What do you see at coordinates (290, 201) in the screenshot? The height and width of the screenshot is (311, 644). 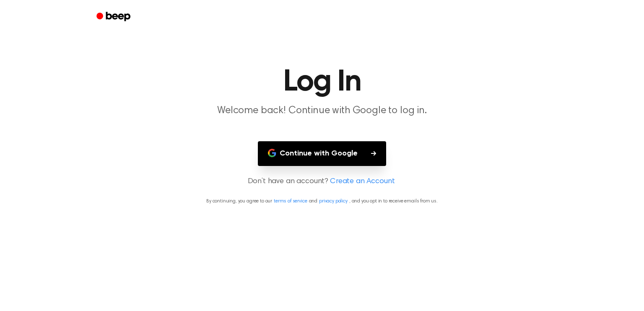 I see `a: terms of service` at bounding box center [290, 201].